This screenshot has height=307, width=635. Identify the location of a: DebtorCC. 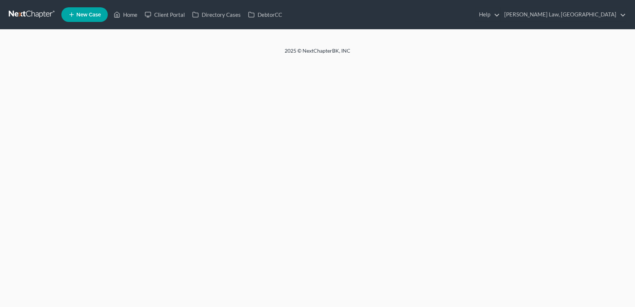
(265, 15).